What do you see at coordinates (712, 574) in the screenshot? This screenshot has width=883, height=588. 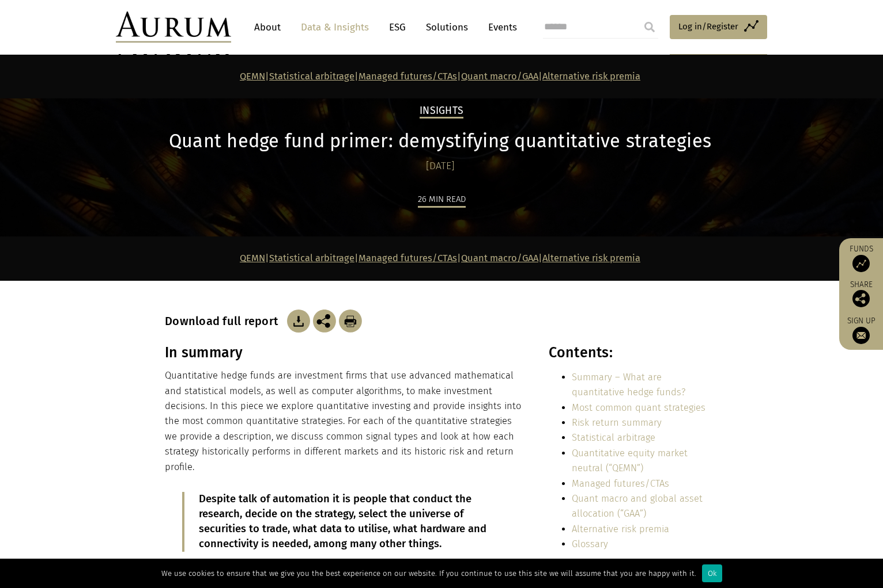 I see `div: Ok` at bounding box center [712, 574].